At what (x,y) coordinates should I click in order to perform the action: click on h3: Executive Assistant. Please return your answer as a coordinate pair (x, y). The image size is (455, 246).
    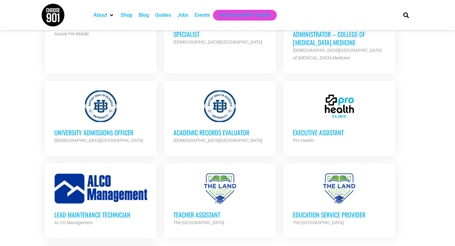
    Looking at the image, I should click on (339, 132).